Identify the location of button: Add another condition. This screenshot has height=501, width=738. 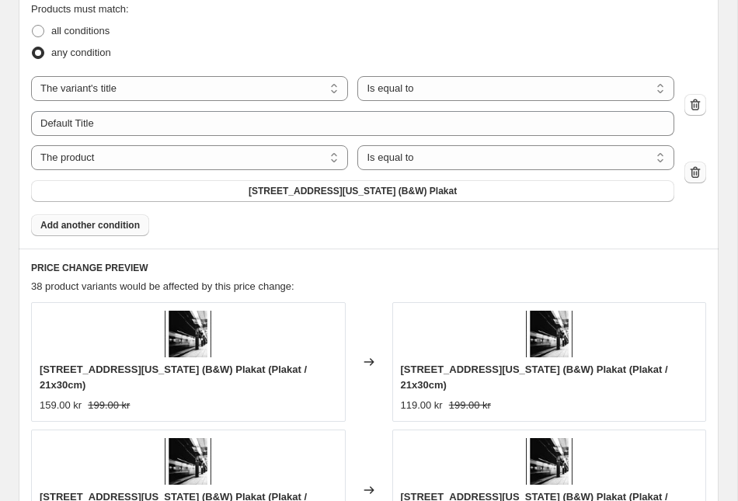
(90, 225).